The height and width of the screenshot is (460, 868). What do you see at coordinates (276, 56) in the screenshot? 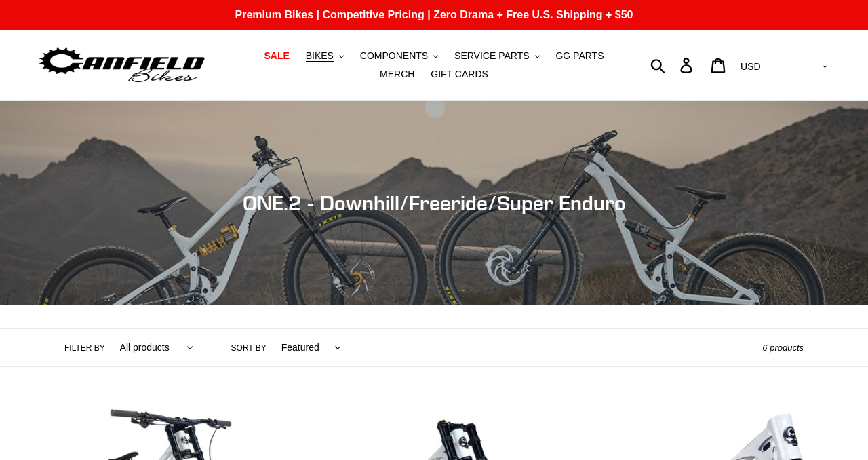
I see `span: SALE` at bounding box center [276, 56].